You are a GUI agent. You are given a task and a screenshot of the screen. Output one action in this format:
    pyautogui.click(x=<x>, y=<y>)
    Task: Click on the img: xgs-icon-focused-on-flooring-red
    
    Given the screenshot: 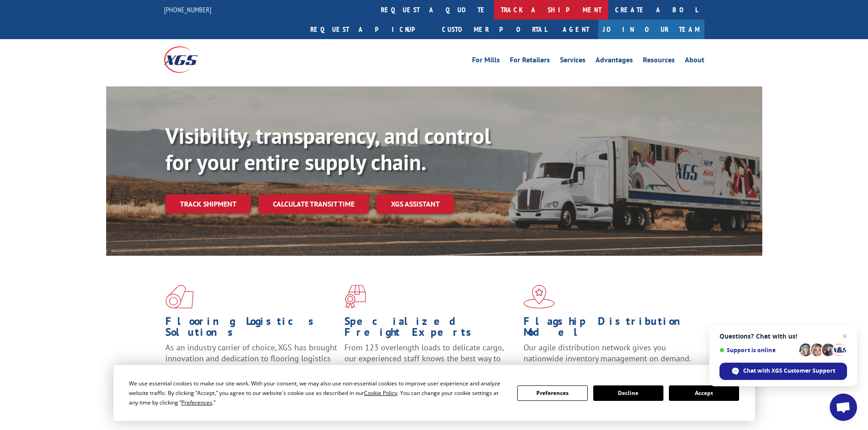 What is the action you would take?
    pyautogui.click(x=355, y=297)
    